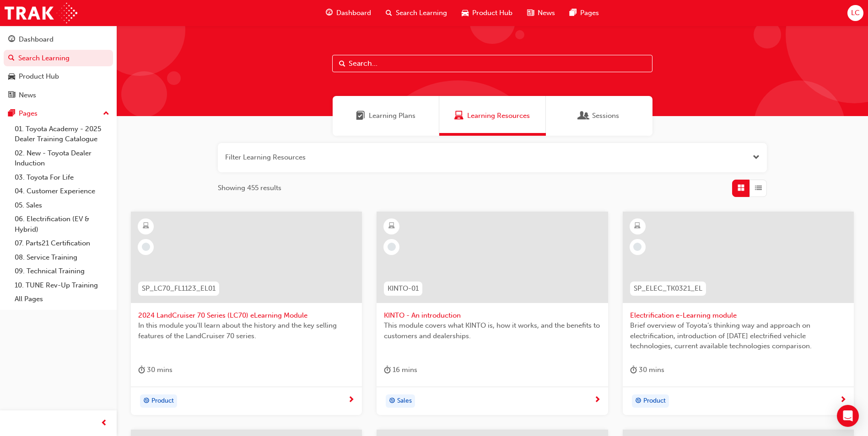 This screenshot has width=868, height=436. Describe the element at coordinates (492, 116) in the screenshot. I see `a: Learning ResourcesLearning Resources` at that location.